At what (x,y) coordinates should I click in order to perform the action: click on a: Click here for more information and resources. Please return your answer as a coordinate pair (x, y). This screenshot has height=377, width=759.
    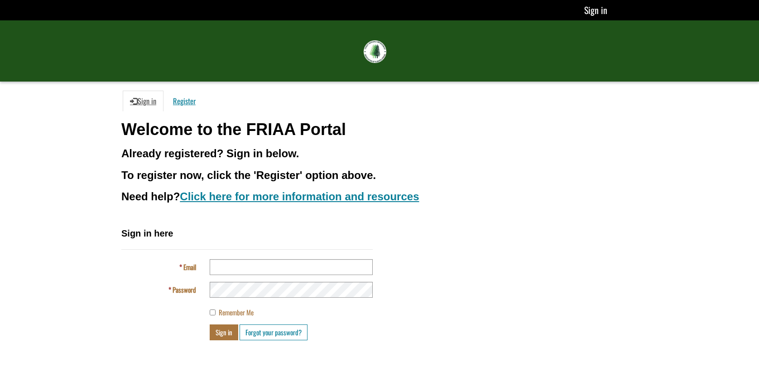
    Looking at the image, I should click on (299, 196).